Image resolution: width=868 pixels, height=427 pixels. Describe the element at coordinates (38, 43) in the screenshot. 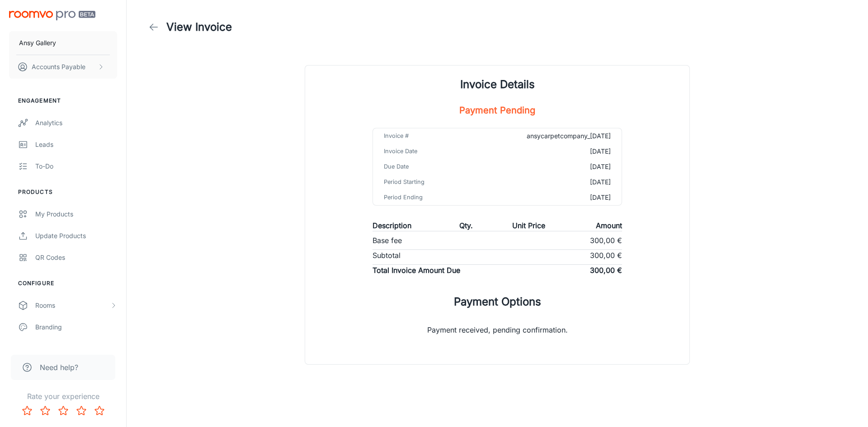

I see `p: Ansy Gallery` at that location.